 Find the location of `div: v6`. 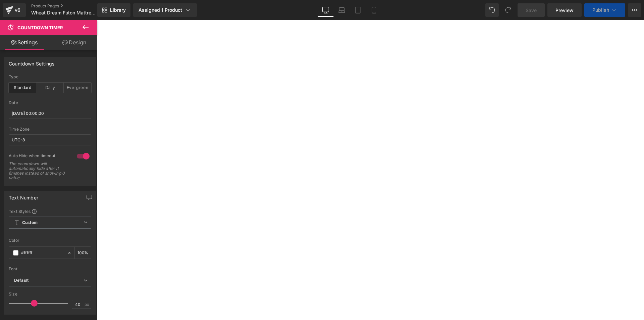

div: v6 is located at coordinates (17, 10).